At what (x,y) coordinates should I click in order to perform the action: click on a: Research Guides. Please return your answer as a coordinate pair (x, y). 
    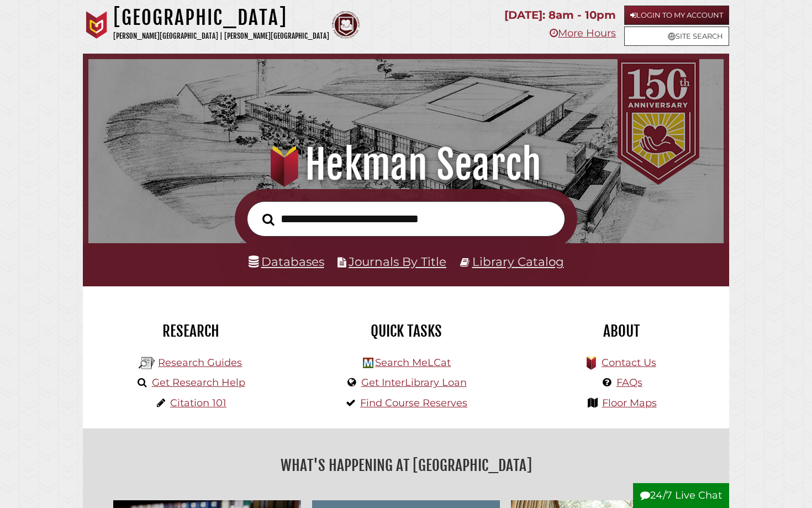
    Looking at the image, I should click on (200, 362).